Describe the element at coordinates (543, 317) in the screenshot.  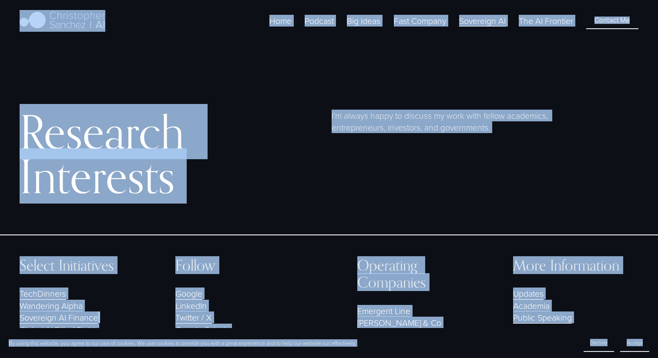
I see `a: Public Speaking` at that location.